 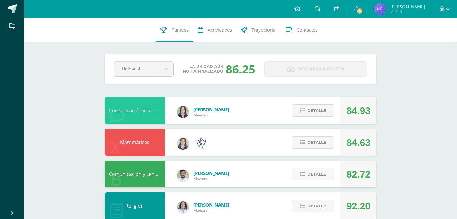 I want to click on span: Unidad 4, so click(x=137, y=69).